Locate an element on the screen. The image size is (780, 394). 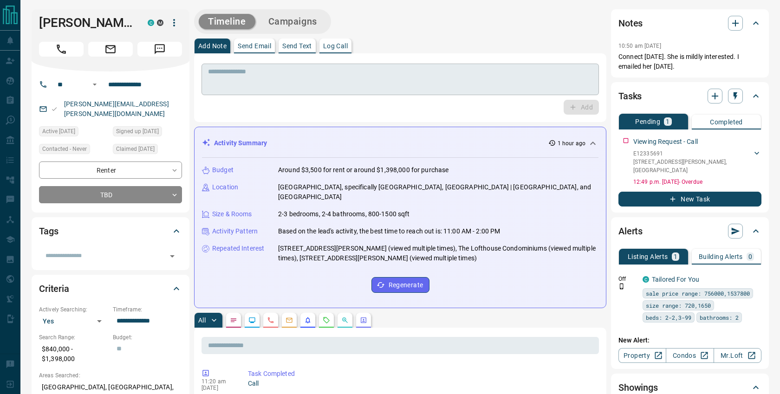
svg: Email Valid is located at coordinates (54, 109).